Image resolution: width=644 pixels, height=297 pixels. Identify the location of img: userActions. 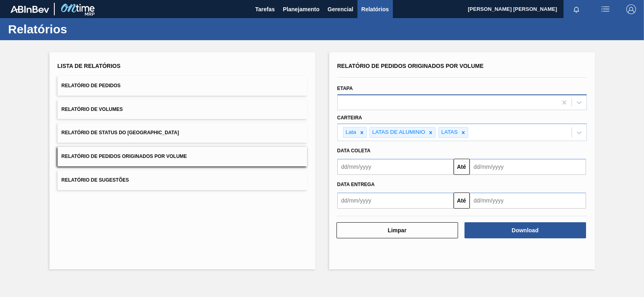
(605, 9).